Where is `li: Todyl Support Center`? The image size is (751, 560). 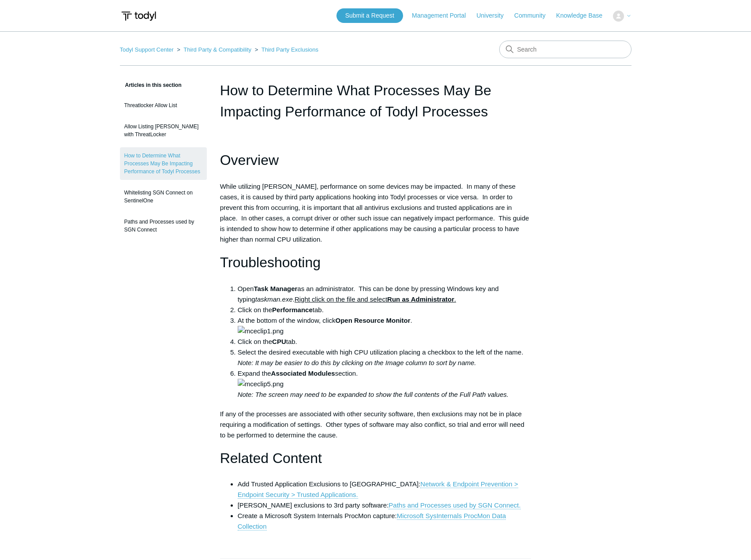 li: Todyl Support Center is located at coordinates (148, 49).